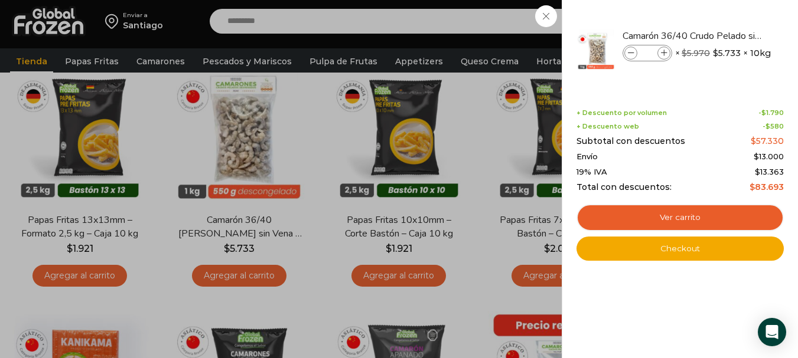  What do you see at coordinates (624, 187) in the screenshot?
I see `span: Total con descuentos:` at bounding box center [624, 187].